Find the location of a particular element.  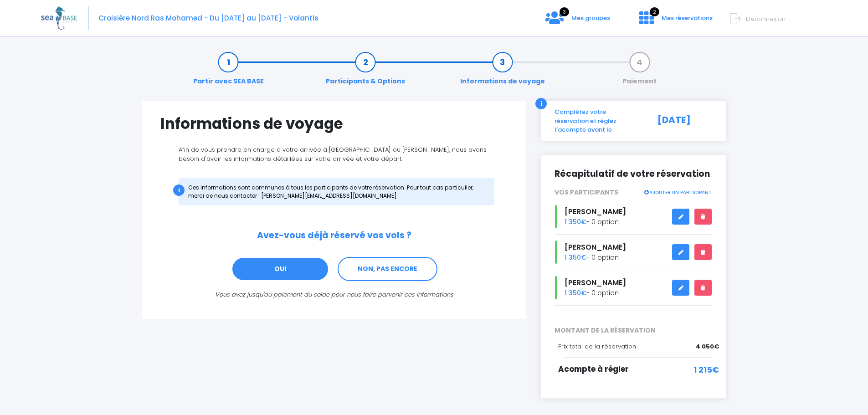

div: Complétez votre réservation et réglez l'acompte avant le is located at coordinates (597, 121).